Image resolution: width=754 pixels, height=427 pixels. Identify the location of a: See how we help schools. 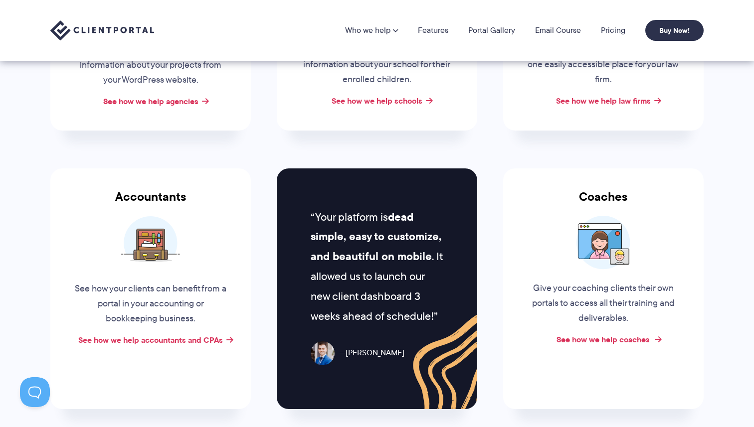
(377, 101).